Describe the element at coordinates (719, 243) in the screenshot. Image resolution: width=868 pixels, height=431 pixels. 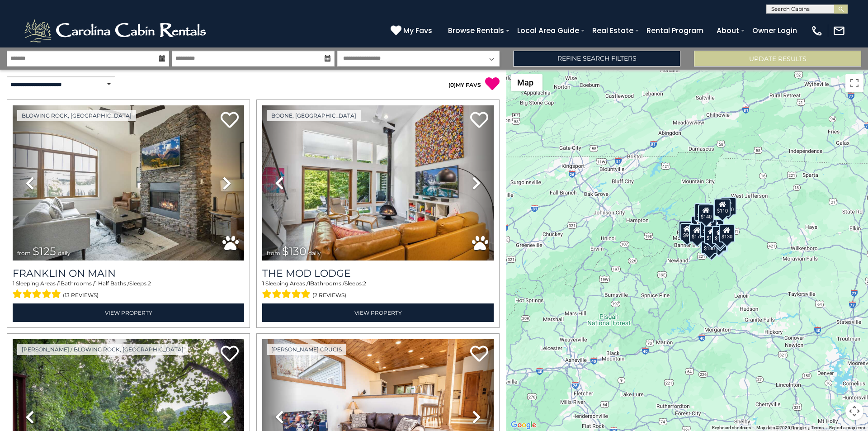
I see `div: $150` at that location.